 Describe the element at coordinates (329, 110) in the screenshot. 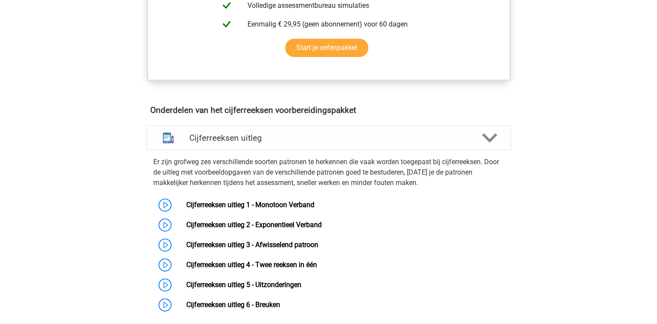

I see `h4: Onderdelen van het cijferreeksen voorbereidingspakket` at that location.